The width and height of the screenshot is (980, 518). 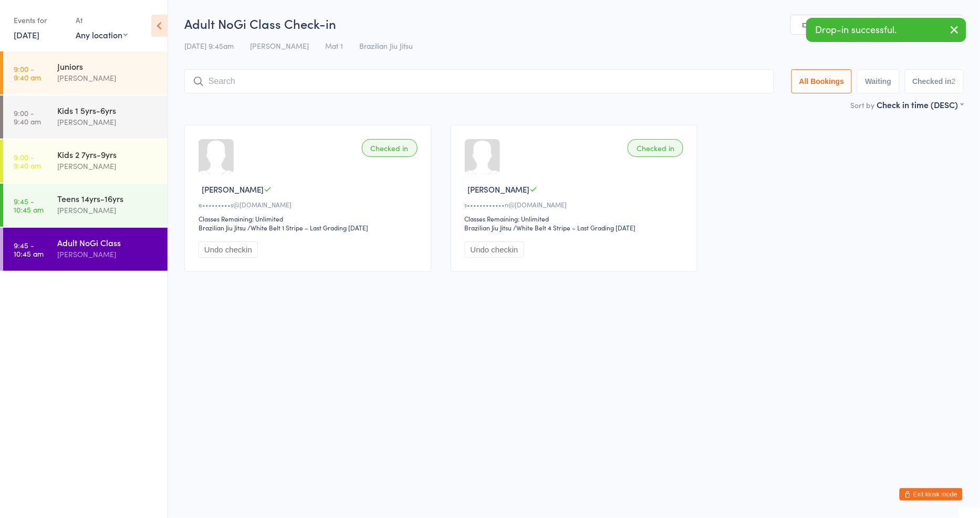 What do you see at coordinates (878, 82) in the screenshot?
I see `button: Waiting` at bounding box center [878, 82].